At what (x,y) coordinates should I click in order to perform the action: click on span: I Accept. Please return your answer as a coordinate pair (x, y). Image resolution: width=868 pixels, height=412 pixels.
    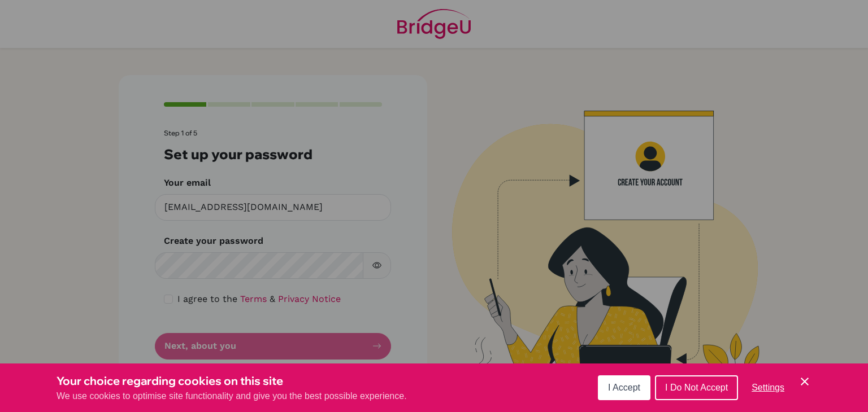
    Looking at the image, I should click on (624, 388).